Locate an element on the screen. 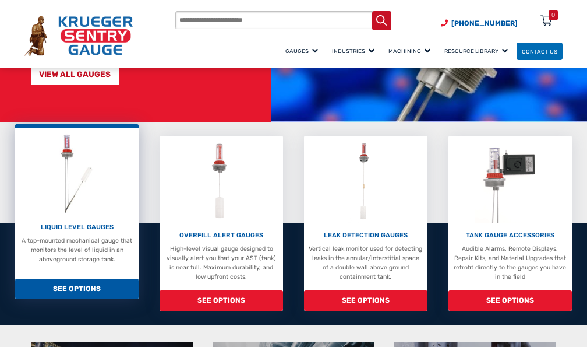  div: 0 is located at coordinates (554, 15).